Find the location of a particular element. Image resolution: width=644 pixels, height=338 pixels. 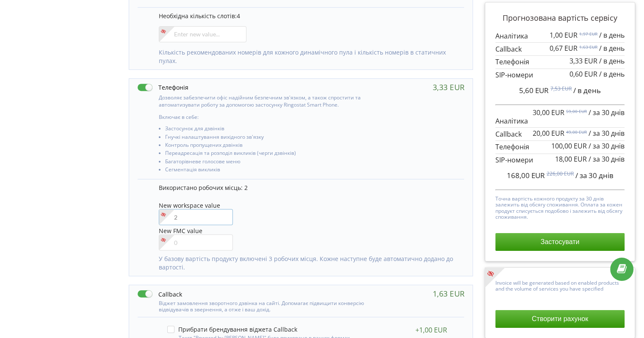

button: Створити рахунок is located at coordinates (560, 319).